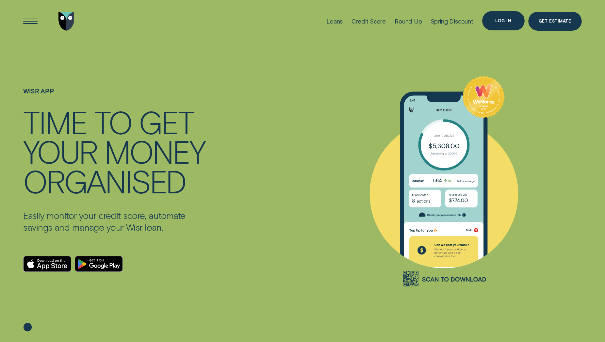  What do you see at coordinates (55, 122) in the screenshot?
I see `div: TIME` at bounding box center [55, 122].